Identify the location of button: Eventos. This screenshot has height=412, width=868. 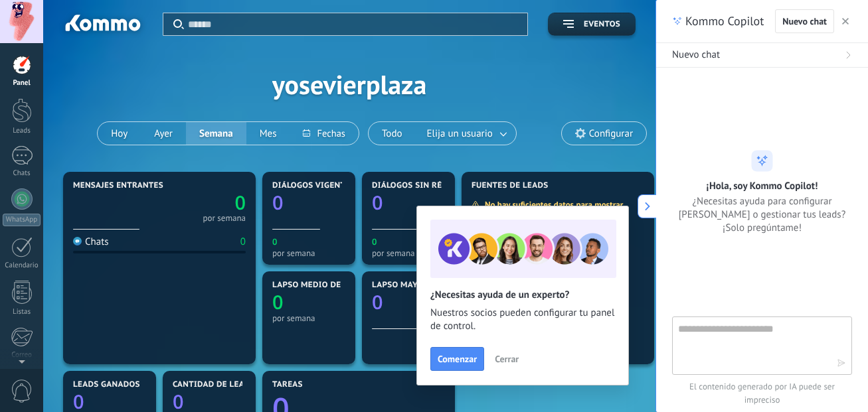
(592, 24).